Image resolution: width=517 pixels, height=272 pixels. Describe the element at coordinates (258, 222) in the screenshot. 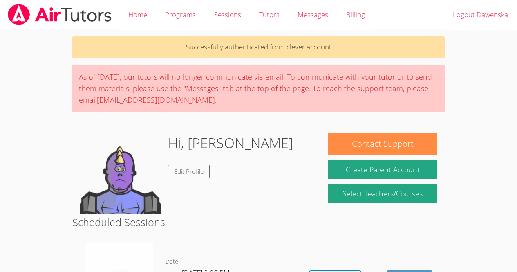

I see `h2: Scheduled Sessions` at that location.